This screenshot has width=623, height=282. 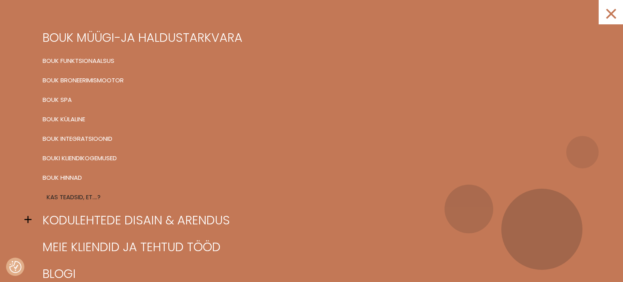 I want to click on a: BOUK INTEGRATSIOONID, so click(x=318, y=139).